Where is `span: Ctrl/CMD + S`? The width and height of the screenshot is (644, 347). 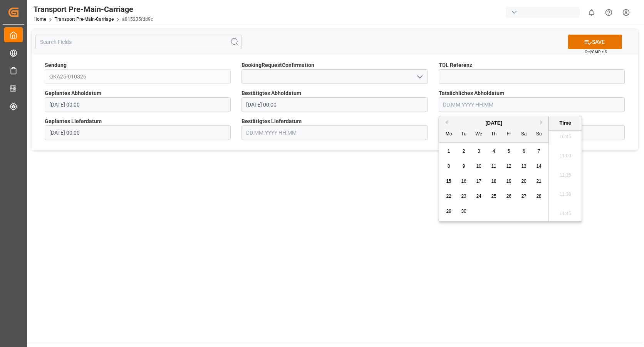
span: Ctrl/CMD + S is located at coordinates (596, 51).